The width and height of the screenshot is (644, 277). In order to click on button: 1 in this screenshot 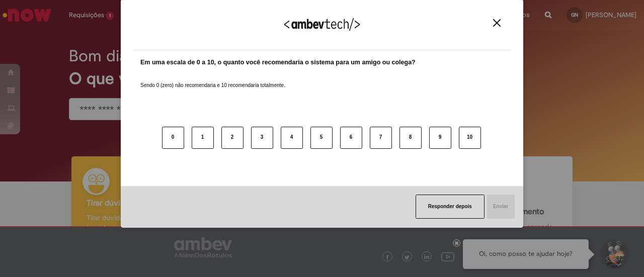, I will do `click(203, 138)`.